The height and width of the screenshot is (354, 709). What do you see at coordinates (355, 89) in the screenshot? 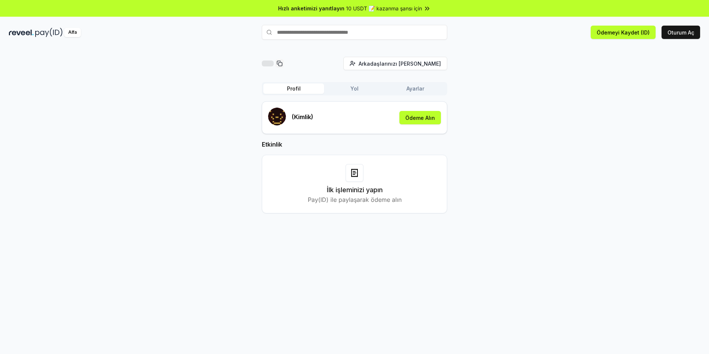
I see `button: Yol` at bounding box center [355, 89].